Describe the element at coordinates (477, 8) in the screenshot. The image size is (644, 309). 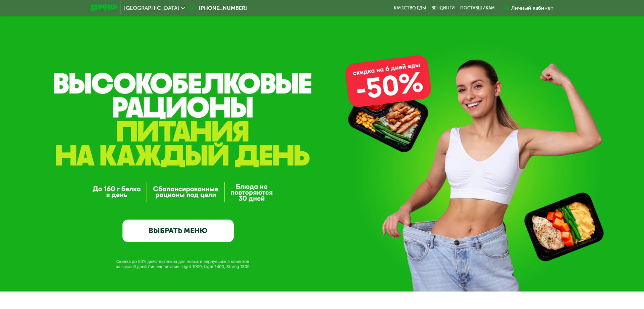
I see `div: поставщикам` at that location.